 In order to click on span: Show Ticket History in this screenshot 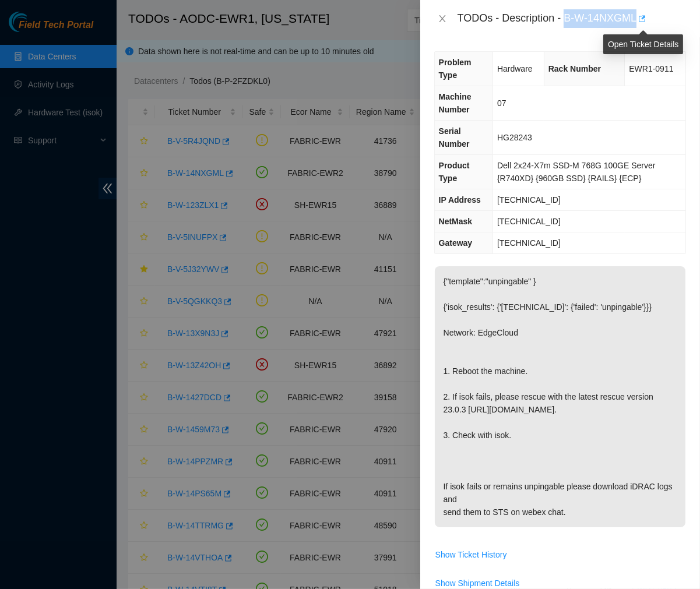, I will do `click(471, 554)`.